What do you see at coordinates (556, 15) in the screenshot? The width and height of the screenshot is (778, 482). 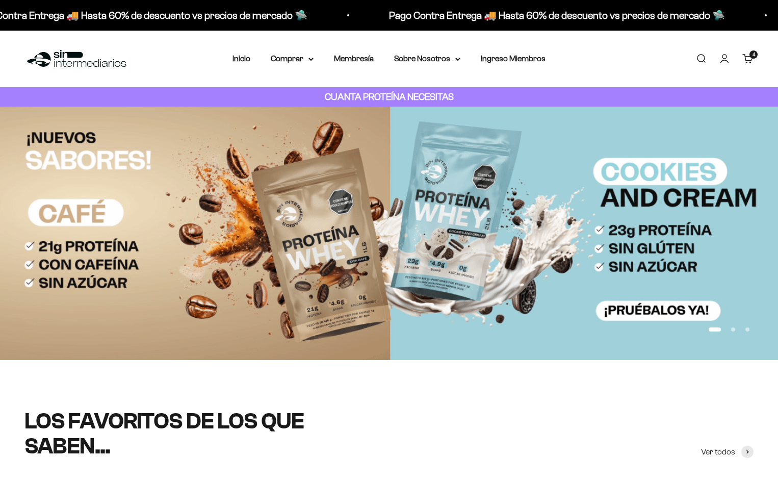 I see `p: Pago Contra Entrega 🚚 Hasta 60% de descuento vs precios de mercado 🛸` at bounding box center [556, 15].